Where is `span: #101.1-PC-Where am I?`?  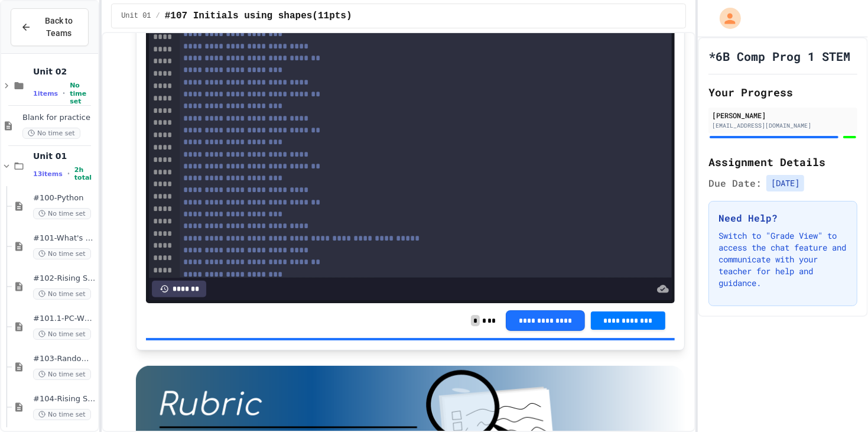 span: #101.1-PC-Where am I? is located at coordinates (64, 319).